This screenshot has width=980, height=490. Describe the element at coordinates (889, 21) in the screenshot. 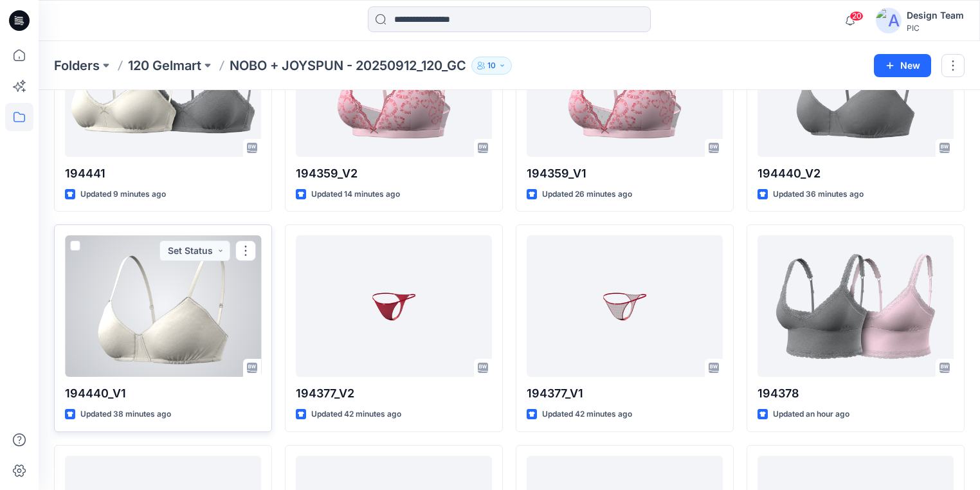

I see `img: avatar` at that location.